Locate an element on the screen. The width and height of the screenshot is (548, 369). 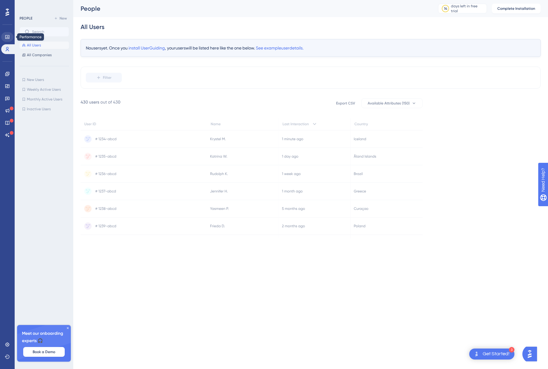
div: Get Started! is located at coordinates (496, 354).